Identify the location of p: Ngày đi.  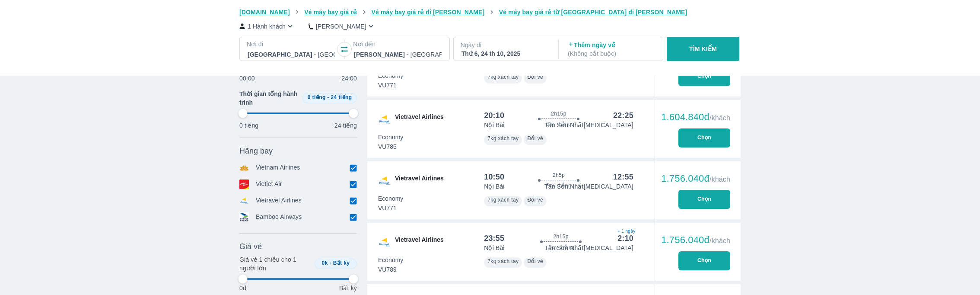
(505, 45).